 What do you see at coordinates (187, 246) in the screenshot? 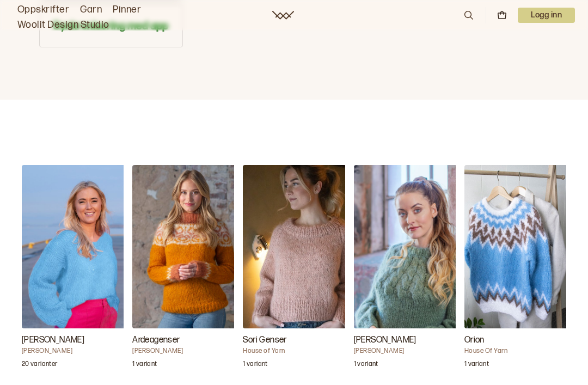
I see `img: Mari Kalberg SkjævelandArdeagenser` at bounding box center [187, 246].